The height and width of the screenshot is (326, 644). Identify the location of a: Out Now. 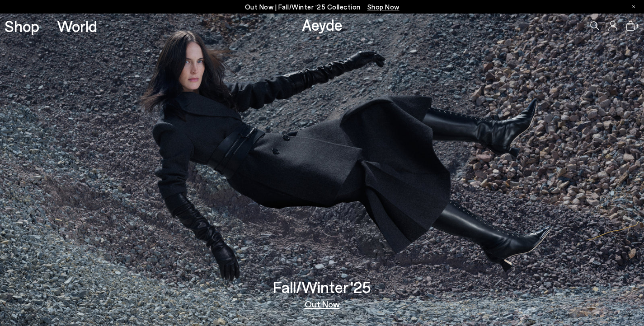
(322, 304).